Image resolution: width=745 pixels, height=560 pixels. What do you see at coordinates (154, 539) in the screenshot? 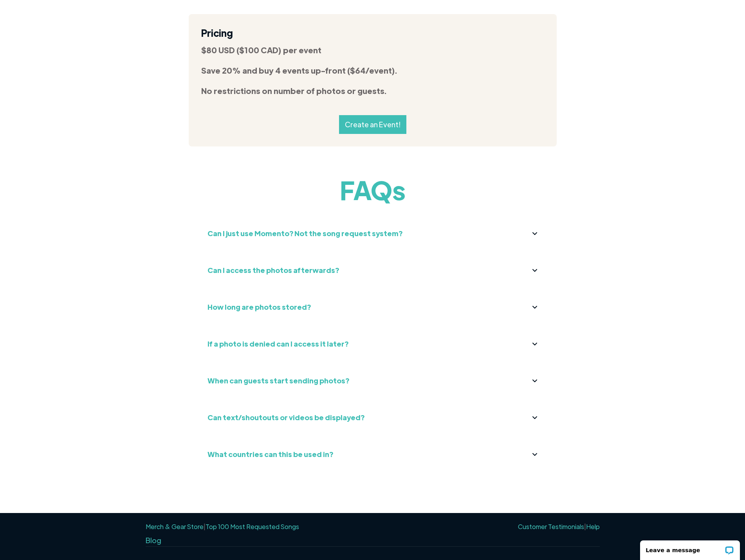
I see `a: Blog` at bounding box center [154, 539].